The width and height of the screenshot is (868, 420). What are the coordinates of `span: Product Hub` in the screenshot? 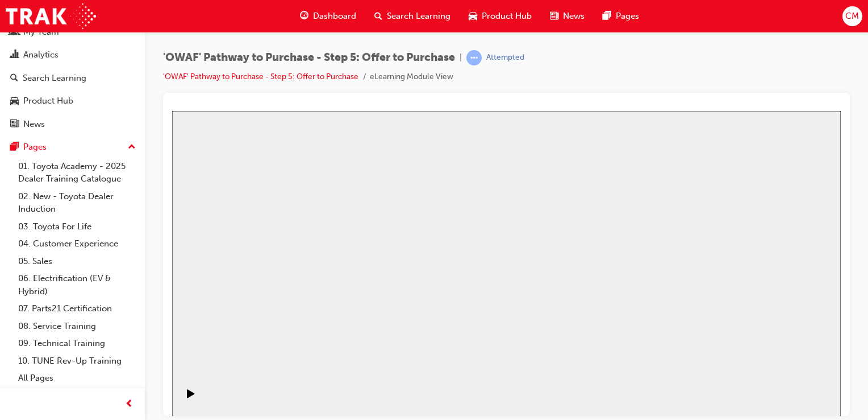 It's located at (507, 16).